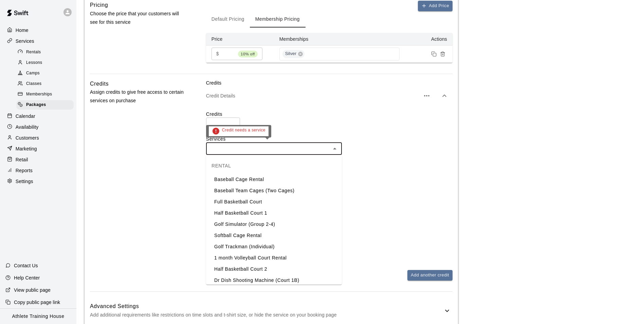 The width and height of the screenshot is (644, 324). What do you see at coordinates (429, 39) in the screenshot?
I see `th: Actions` at bounding box center [429, 39].